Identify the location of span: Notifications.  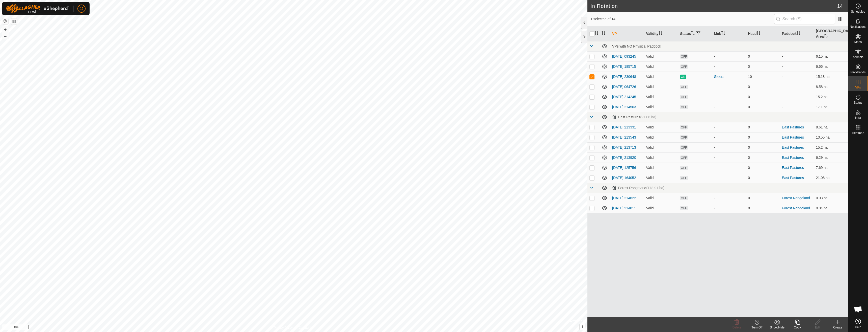
(858, 27).